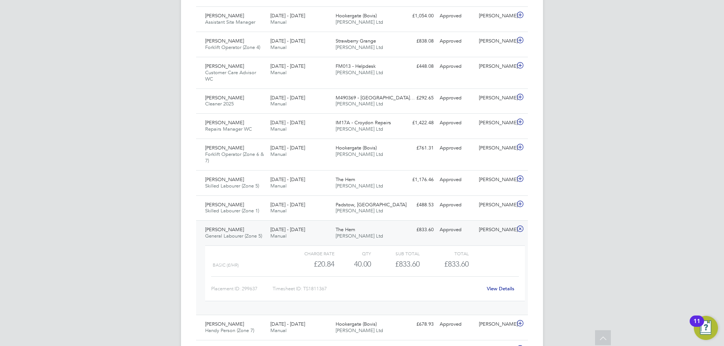 The image size is (724, 346). Describe the element at coordinates (355, 41) in the screenshot. I see `span: Strawberry Grange` at that location.